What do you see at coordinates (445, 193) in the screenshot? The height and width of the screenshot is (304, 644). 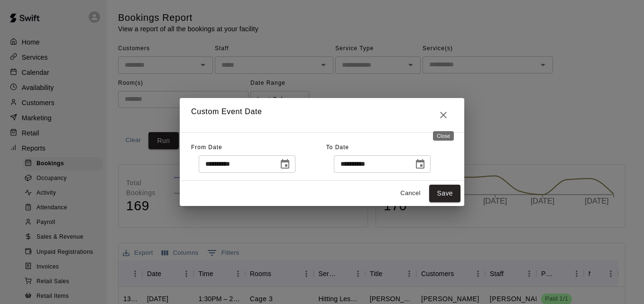 I see `button: Save` at bounding box center [445, 193].